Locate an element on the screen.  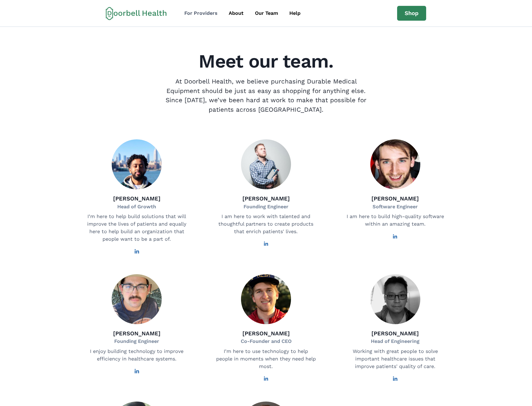
p: Head of Growth is located at coordinates (137, 207).